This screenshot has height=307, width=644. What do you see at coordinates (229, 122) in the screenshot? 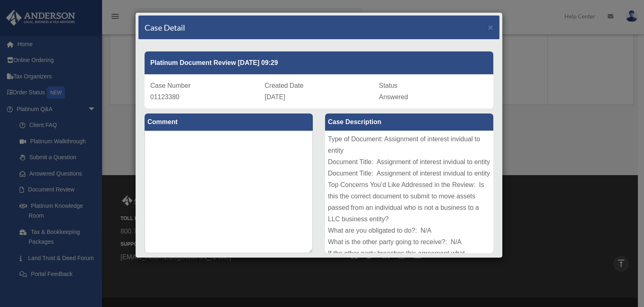
I see `label: Comment` at bounding box center [229, 122].